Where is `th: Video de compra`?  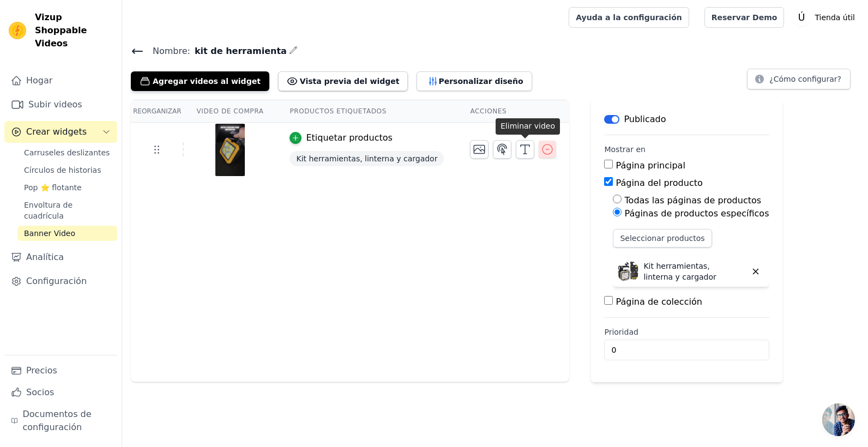 th: Video de compra is located at coordinates (230, 111).